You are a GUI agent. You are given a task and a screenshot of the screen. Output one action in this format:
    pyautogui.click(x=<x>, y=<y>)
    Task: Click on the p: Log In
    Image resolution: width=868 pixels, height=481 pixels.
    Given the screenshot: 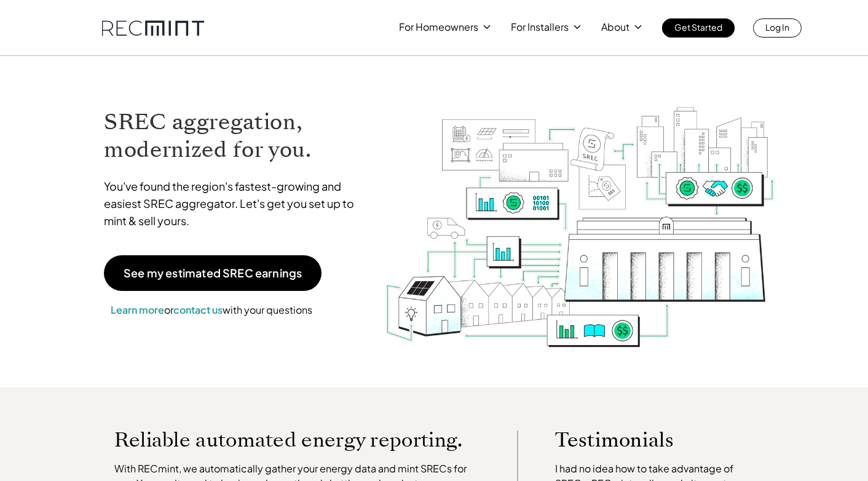 What is the action you would take?
    pyautogui.click(x=777, y=27)
    